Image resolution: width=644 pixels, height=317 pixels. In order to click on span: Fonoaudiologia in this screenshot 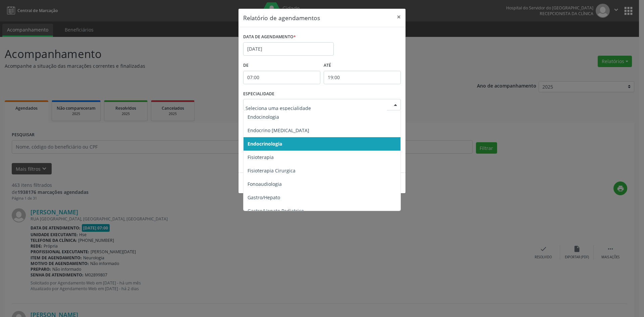, I will do `click(265, 184)`.